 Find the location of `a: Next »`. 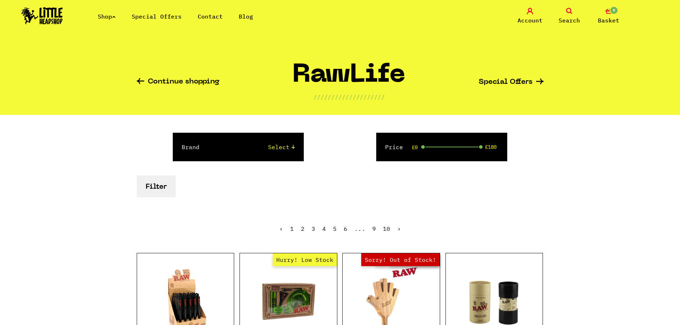

a: Next » is located at coordinates (399, 229).